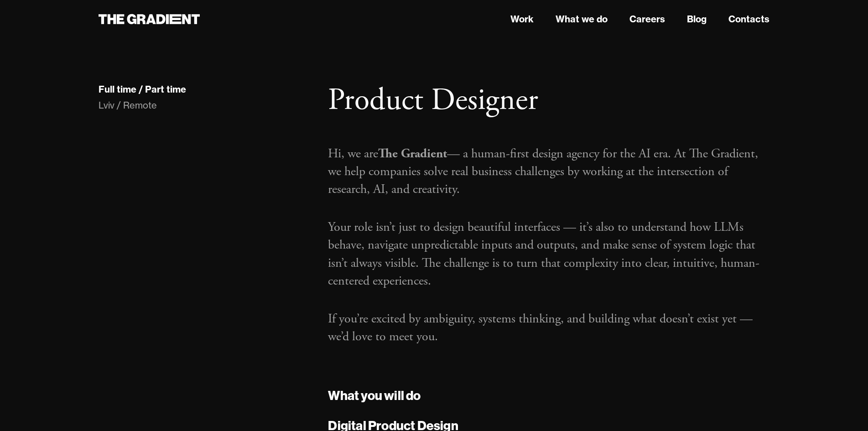 This screenshot has height=431, width=868. What do you see at coordinates (412, 154) in the screenshot?
I see `strong: The Gradient` at bounding box center [412, 154].